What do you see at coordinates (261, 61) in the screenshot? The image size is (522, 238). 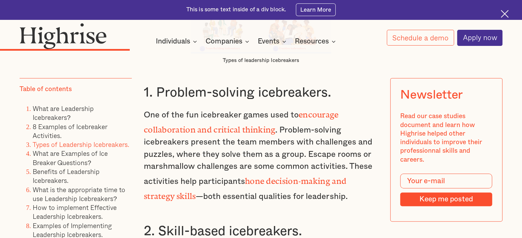 I see `figcaption: Types of leadership Icebreakers` at bounding box center [261, 61].